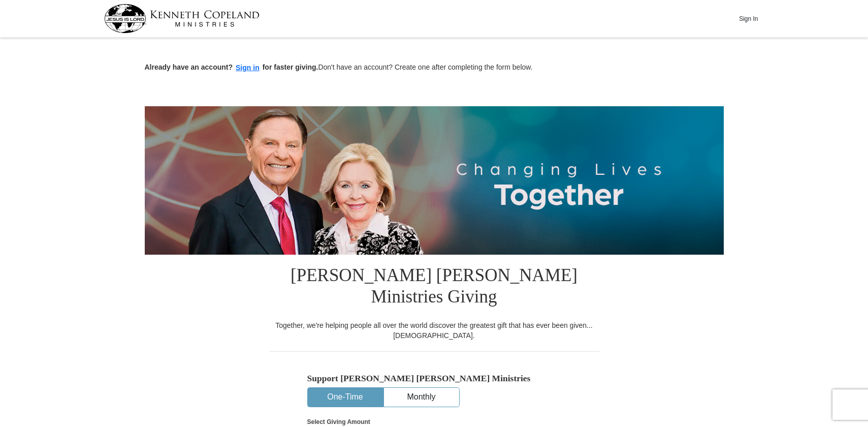 The image size is (868, 427). Describe the element at coordinates (345, 397) in the screenshot. I see `button: One-Time` at that location.